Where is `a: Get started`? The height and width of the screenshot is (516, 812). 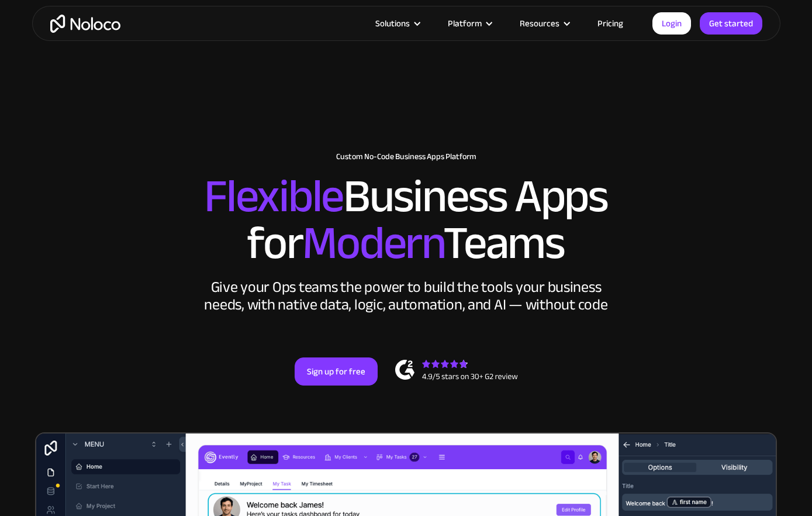 a: Get started is located at coordinates (731, 24).